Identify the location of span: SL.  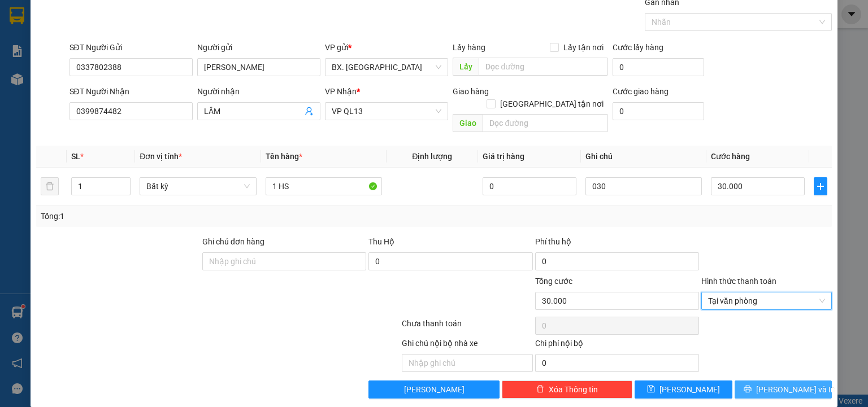
(76, 156).